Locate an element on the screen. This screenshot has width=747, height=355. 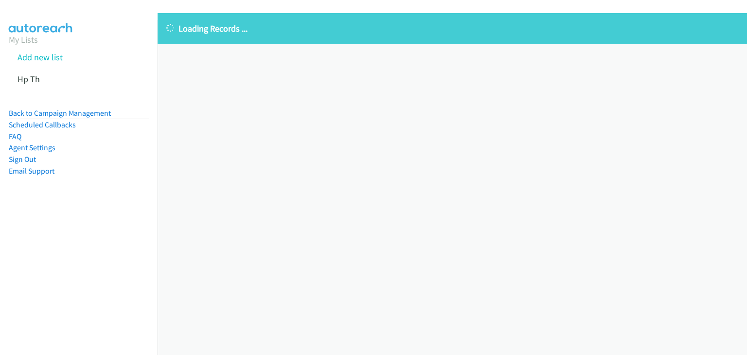
a: Email Support is located at coordinates (32, 171).